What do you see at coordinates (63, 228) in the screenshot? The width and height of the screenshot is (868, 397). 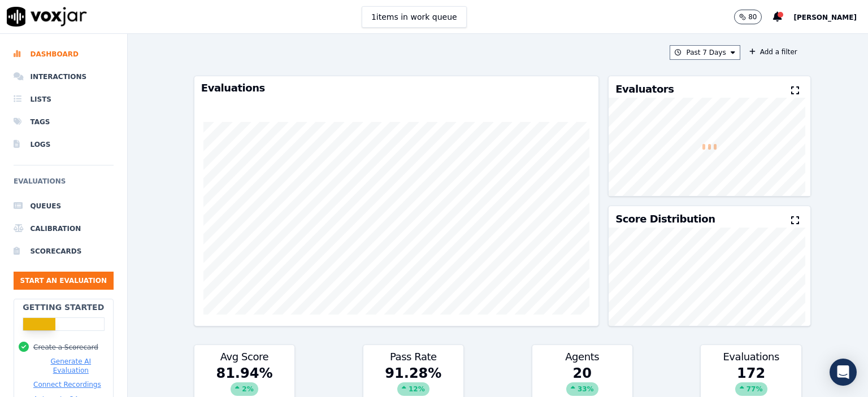 I see `a: Calibration` at bounding box center [63, 228].